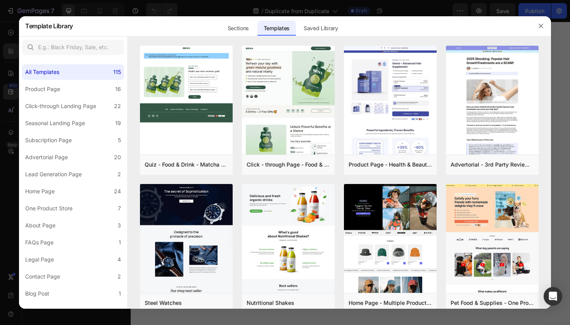  What do you see at coordinates (553, 297) in the screenshot?
I see `div: Open Intercom Messenger` at bounding box center [553, 297].